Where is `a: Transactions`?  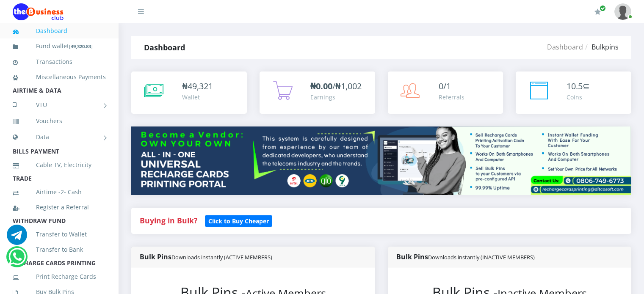
a: Transactions is located at coordinates (59, 62).